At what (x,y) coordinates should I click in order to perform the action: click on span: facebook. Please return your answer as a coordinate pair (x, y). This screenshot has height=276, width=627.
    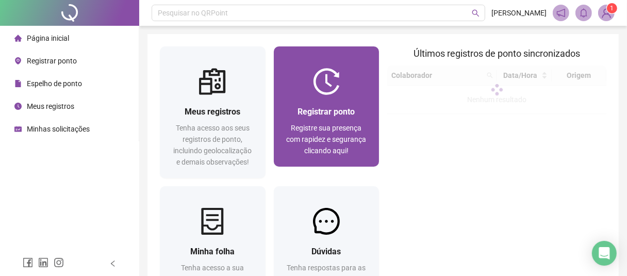
    Looking at the image, I should click on (28, 262).